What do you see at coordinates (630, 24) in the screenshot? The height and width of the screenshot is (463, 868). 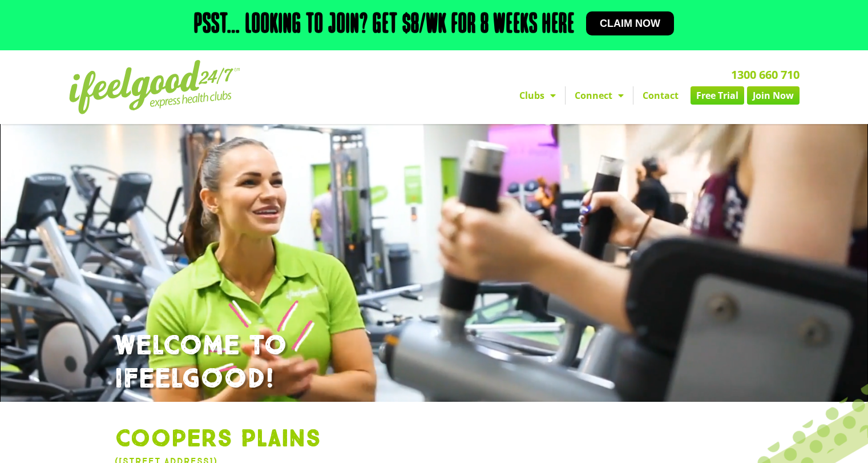 I see `a: Claim now` at bounding box center [630, 24].